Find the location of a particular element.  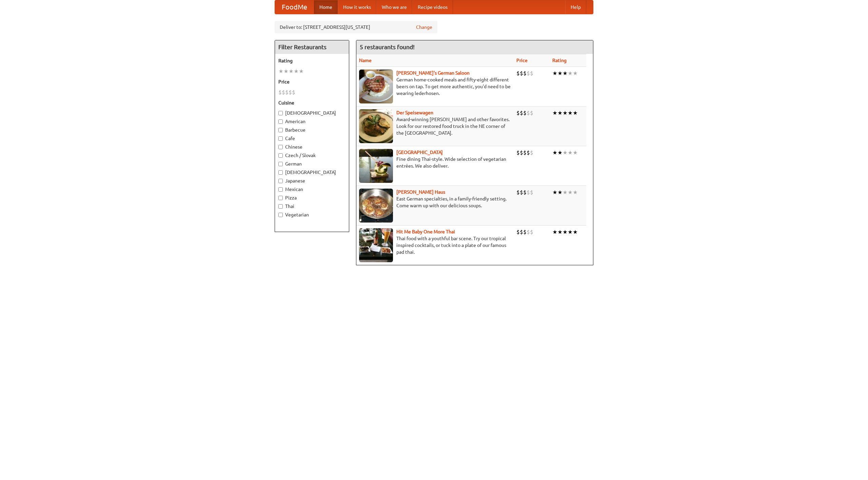

input: Cafe is located at coordinates (281, 139).